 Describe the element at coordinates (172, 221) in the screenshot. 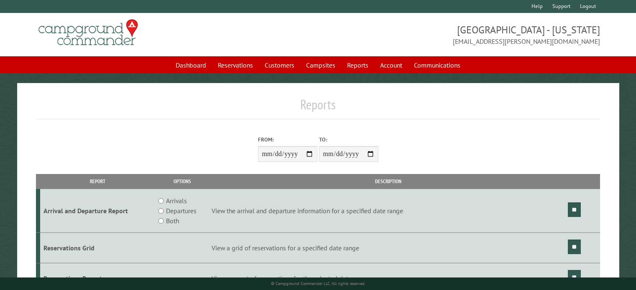

I see `label: Both` at that location.